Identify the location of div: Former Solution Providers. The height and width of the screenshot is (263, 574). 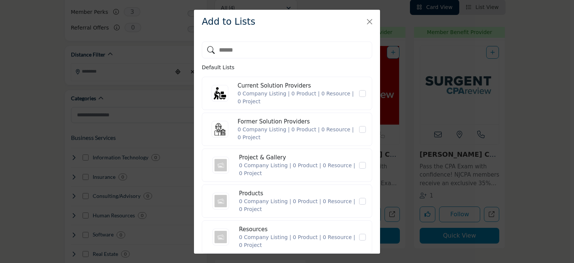
(298, 121).